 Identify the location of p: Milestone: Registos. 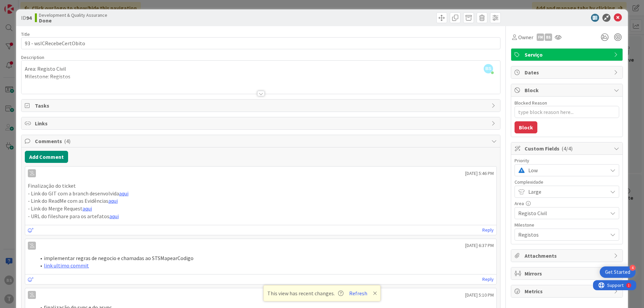
(261, 77).